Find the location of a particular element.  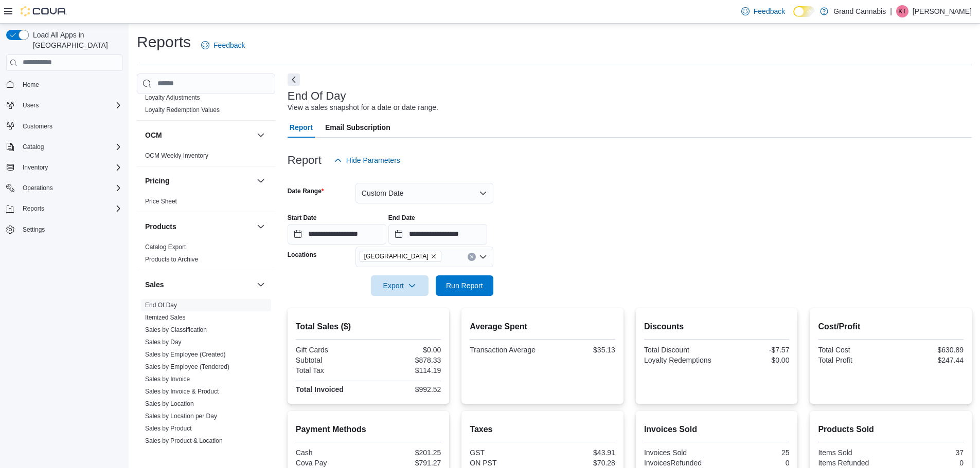

button: Customers is located at coordinates (64, 126).